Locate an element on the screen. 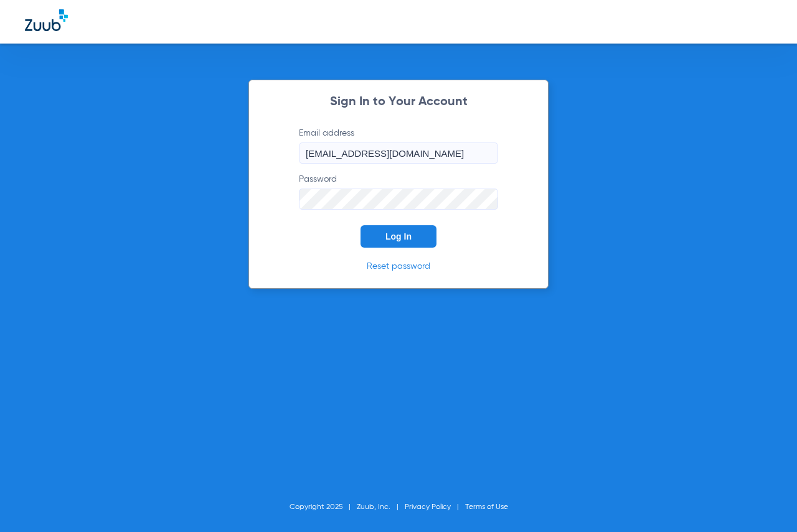 This screenshot has height=532, width=797. h2: Sign In to Your Account is located at coordinates (398, 102).